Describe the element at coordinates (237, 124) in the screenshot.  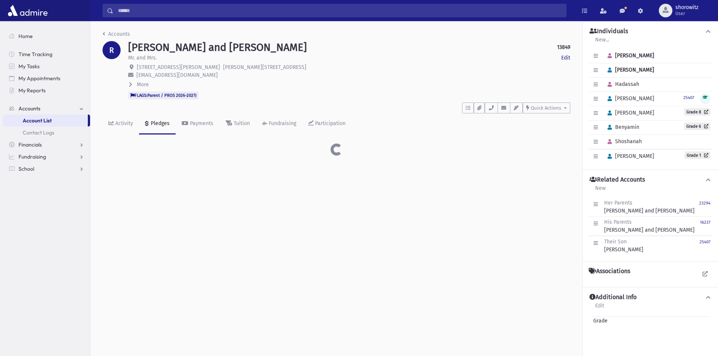
I see `a: Tuition` at that location.